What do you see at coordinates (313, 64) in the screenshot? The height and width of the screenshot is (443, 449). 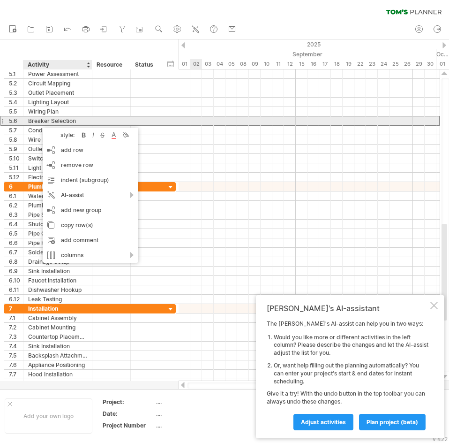 I see `div: Tuesday, 16 September 2025` at bounding box center [313, 64].